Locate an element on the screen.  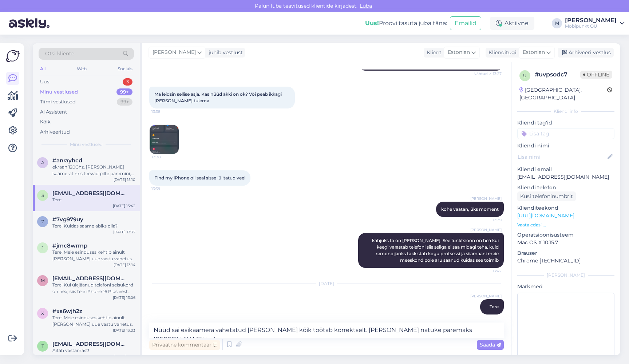
span: a is located at coordinates (43, 162).